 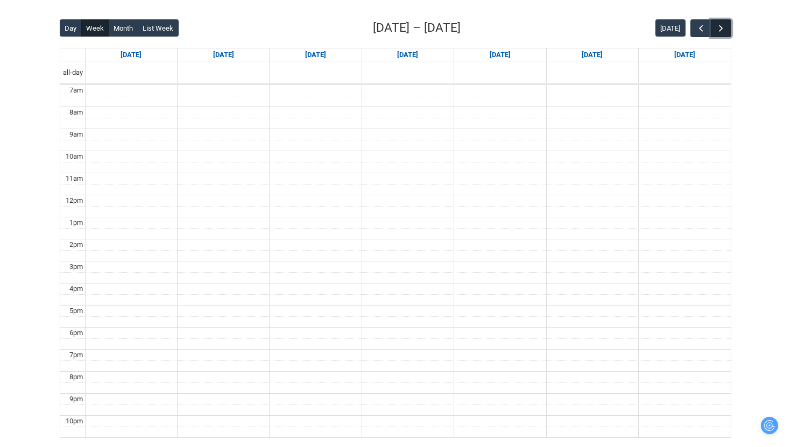 What do you see at coordinates (95, 28) in the screenshot?
I see `button: Week` at bounding box center [95, 28].